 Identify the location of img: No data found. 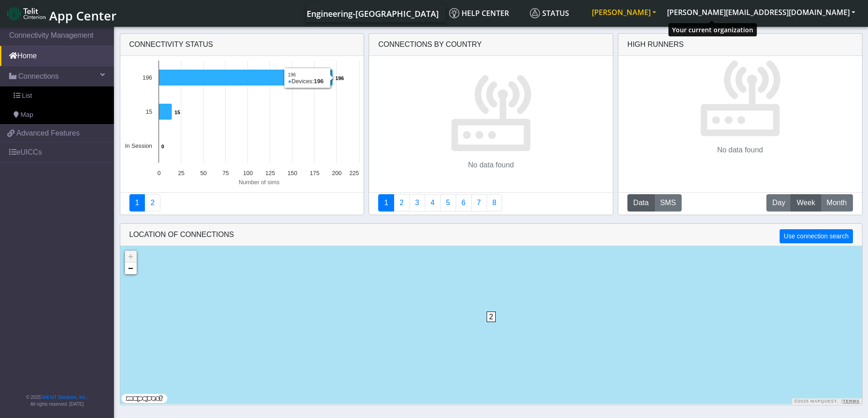
(740, 96).